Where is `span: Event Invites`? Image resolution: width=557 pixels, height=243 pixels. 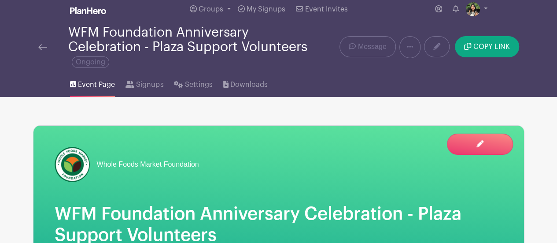
span: Event Invites is located at coordinates (326, 9).